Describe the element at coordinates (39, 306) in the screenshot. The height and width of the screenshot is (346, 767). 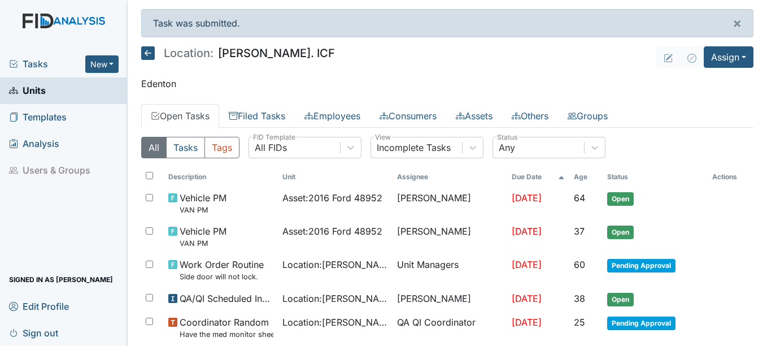
I see `span: Edit Profile` at that location.